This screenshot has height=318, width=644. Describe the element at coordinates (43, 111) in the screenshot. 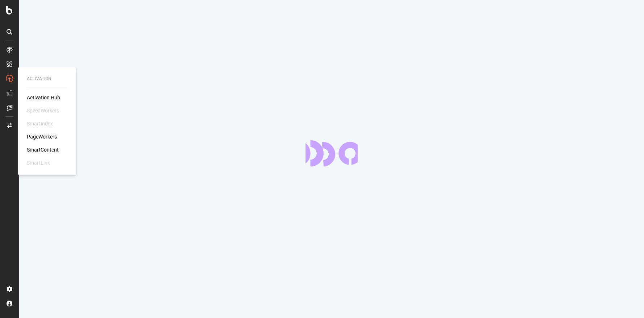

I see `a: SpeedWorkers` at that location.